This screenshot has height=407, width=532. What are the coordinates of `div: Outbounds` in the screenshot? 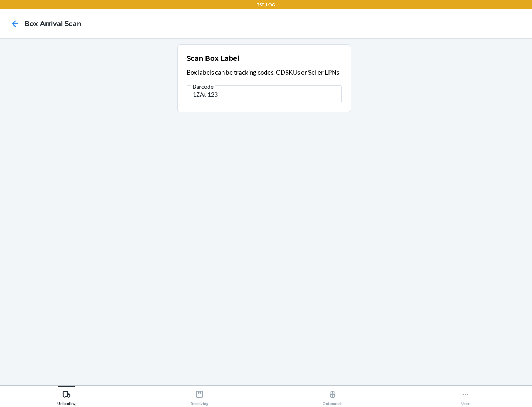 It's located at (332, 396).